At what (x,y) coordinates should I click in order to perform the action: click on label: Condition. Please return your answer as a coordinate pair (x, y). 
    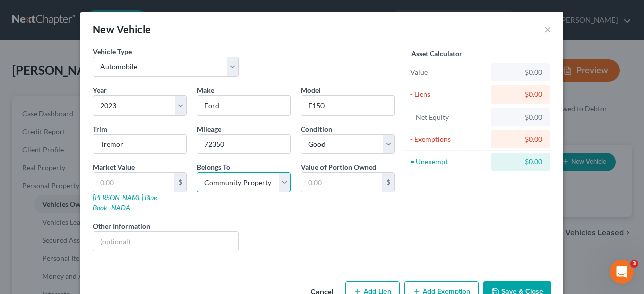
    Looking at the image, I should click on (317, 129).